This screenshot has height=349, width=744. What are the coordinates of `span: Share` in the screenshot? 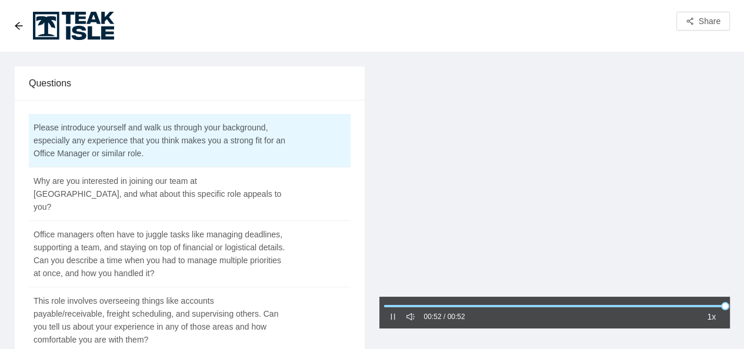 It's located at (709, 21).